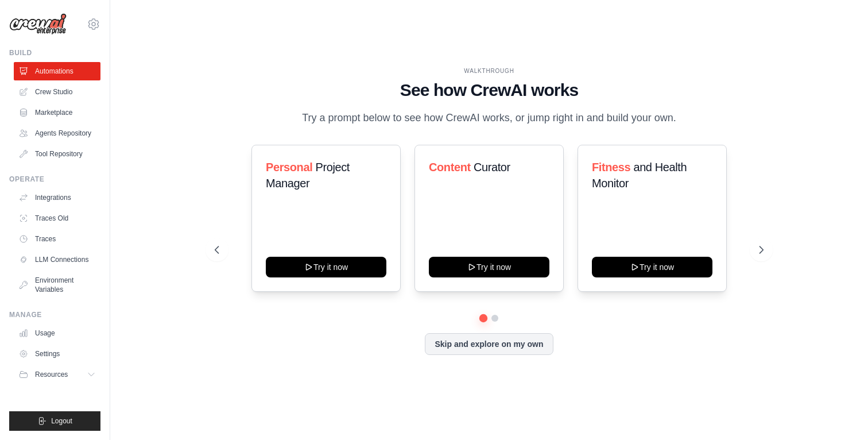 The width and height of the screenshot is (868, 440). What do you see at coordinates (56, 374) in the screenshot?
I see `button: Resources` at bounding box center [56, 374].